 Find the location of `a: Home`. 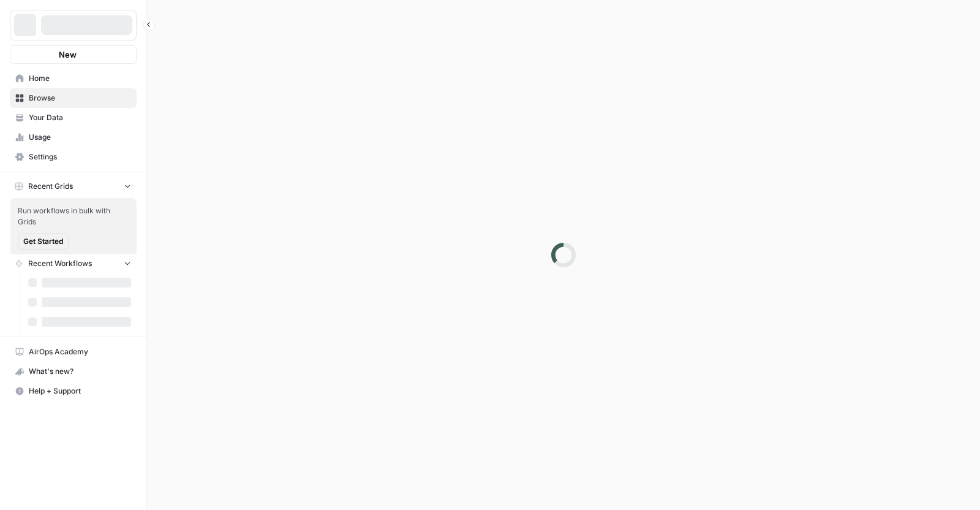

a: Home is located at coordinates (73, 78).